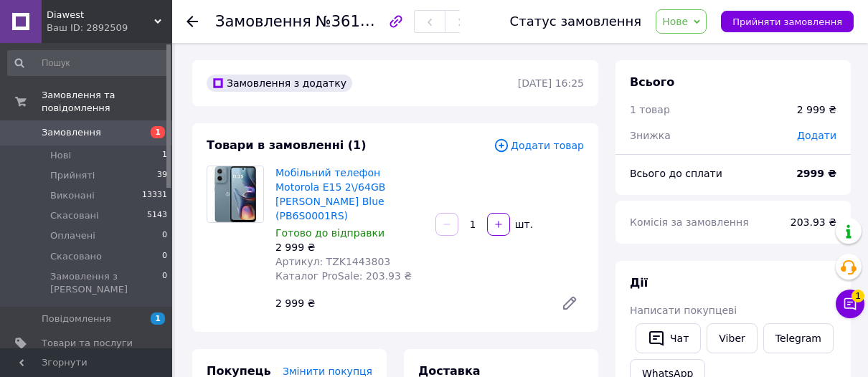  I want to click on button: Чат, so click(668, 338).